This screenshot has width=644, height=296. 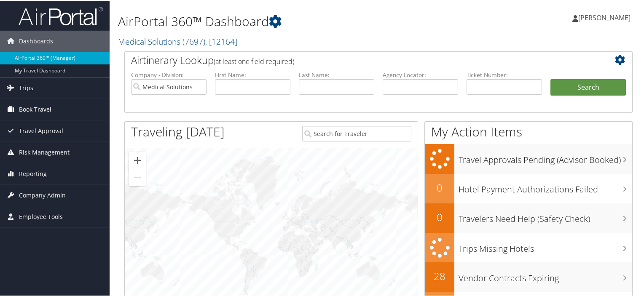 What do you see at coordinates (420, 74) in the screenshot?
I see `label: Agency Locator:` at bounding box center [420, 74].